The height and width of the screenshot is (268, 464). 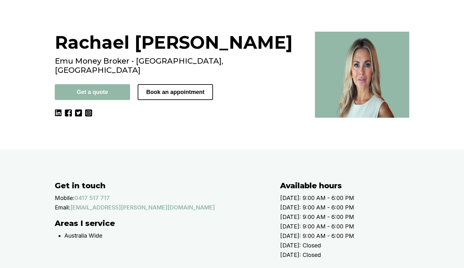 I want to click on img: Twitter, so click(x=79, y=113).